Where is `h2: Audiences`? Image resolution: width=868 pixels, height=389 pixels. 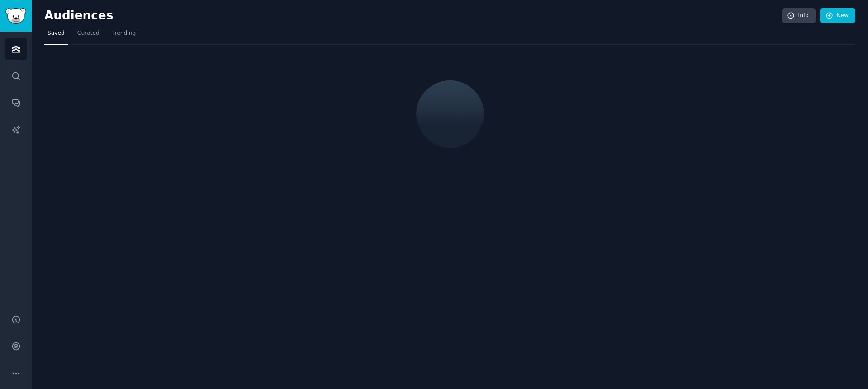 h2: Audiences is located at coordinates (413, 16).